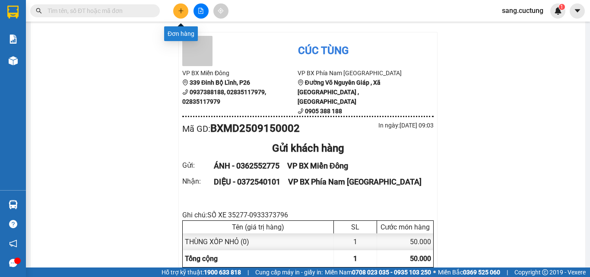  Describe the element at coordinates (319, 166) in the screenshot. I see `div: ÁNH - 0362552775 VP BX Miền Đông` at that location.